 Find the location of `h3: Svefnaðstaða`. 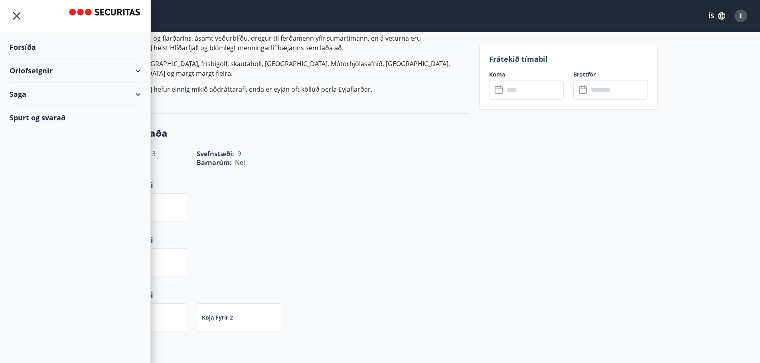

h3: Svefnaðstaða is located at coordinates (286, 133).